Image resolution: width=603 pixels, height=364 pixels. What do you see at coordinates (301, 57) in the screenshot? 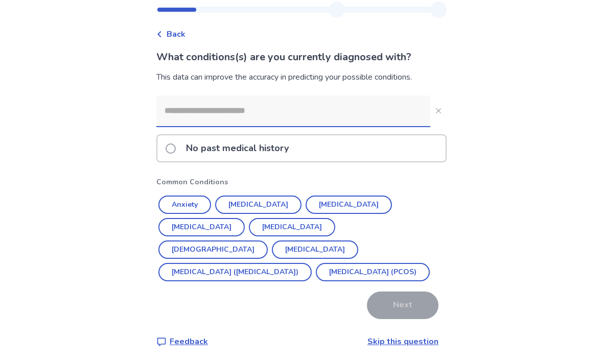
I see `p: What conditions(s) are you currently diagnosed with?` at bounding box center [301, 57].